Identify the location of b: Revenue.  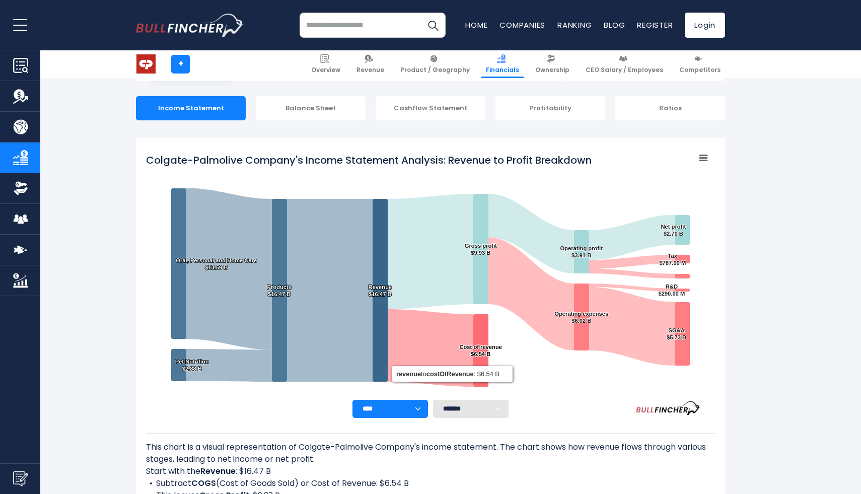
(218, 471).